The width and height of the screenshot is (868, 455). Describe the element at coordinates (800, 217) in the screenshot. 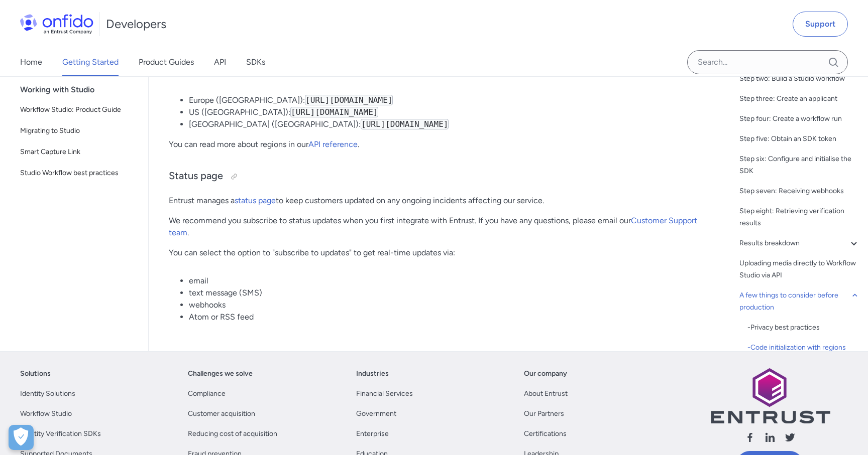

I see `a: Step eight: Retrieving verification results` at that location.